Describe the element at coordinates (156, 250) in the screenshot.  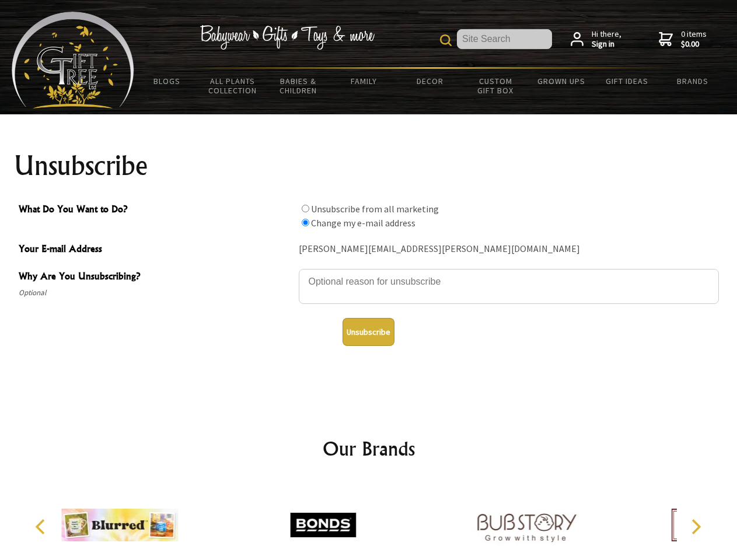
I see `span: Your E-mail Address` at that location.